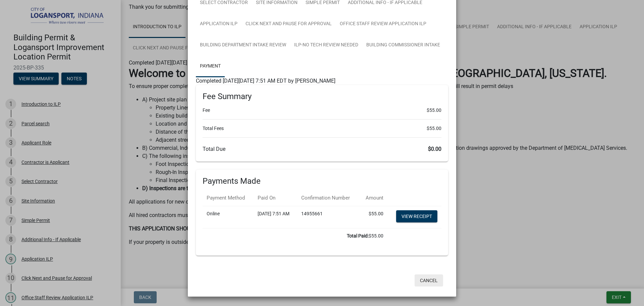 This screenshot has height=306, width=644. Describe the element at coordinates (328, 217) in the screenshot. I see `td: 14955661` at that location.